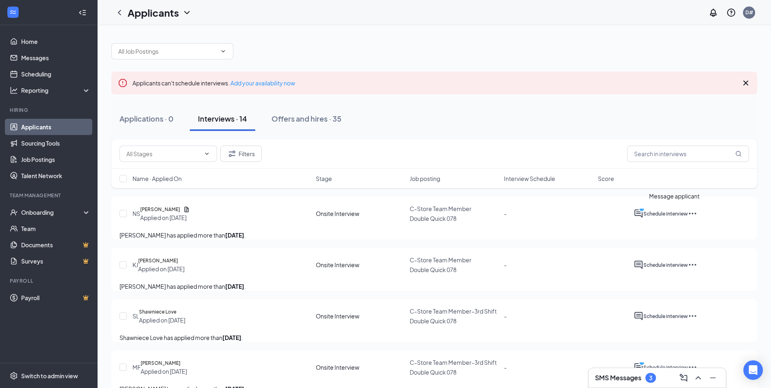  Describe the element at coordinates (56, 74) in the screenshot. I see `a: Scheduling` at that location.